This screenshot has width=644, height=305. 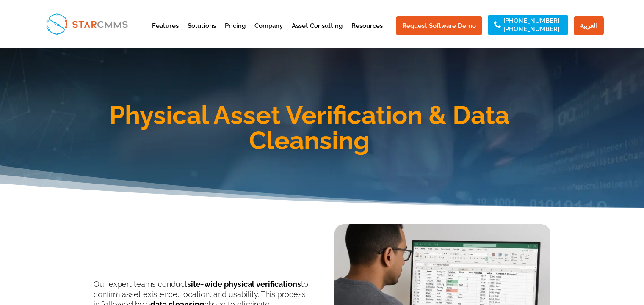 I want to click on a: Solutions, so click(x=202, y=33).